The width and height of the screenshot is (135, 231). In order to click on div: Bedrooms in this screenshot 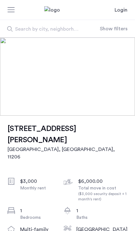, I will do `click(39, 218)`.